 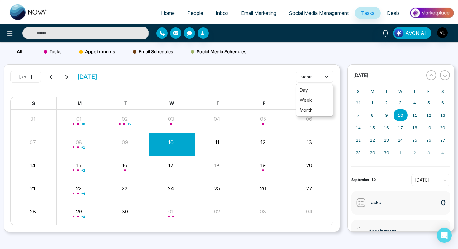 What do you see at coordinates (309, 119) in the screenshot?
I see `button: 06` at bounding box center [309, 119].